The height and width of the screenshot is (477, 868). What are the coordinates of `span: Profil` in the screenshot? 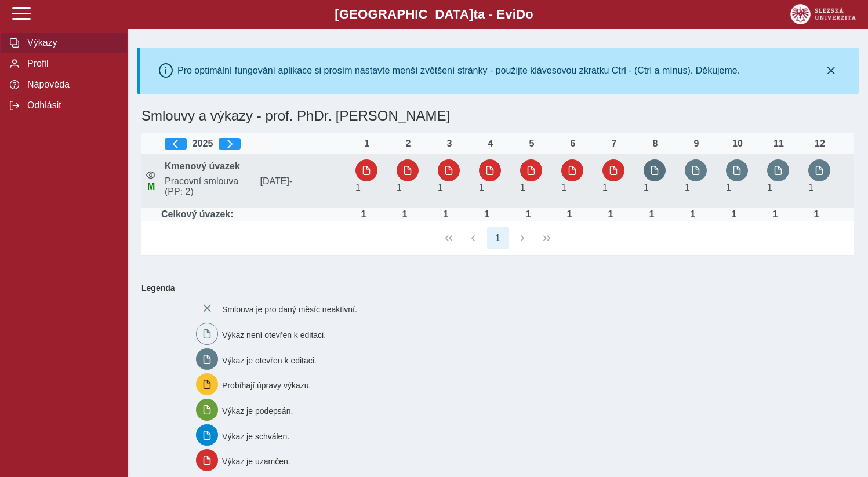 It's located at (71, 64).